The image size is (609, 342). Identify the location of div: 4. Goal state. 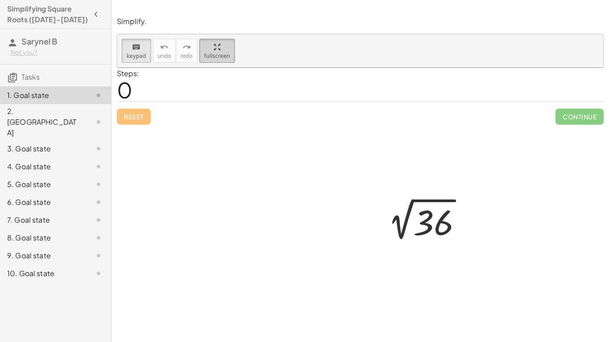
(43, 167).